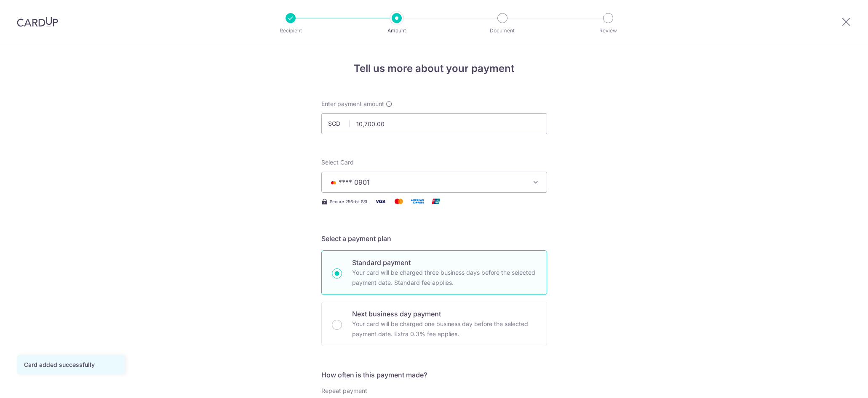 The height and width of the screenshot is (398, 868). What do you see at coordinates (338, 162) in the screenshot?
I see `span: translation missing: en.payables.payment_networks.credit_card.summary.labels.select_card` at bounding box center [338, 162].